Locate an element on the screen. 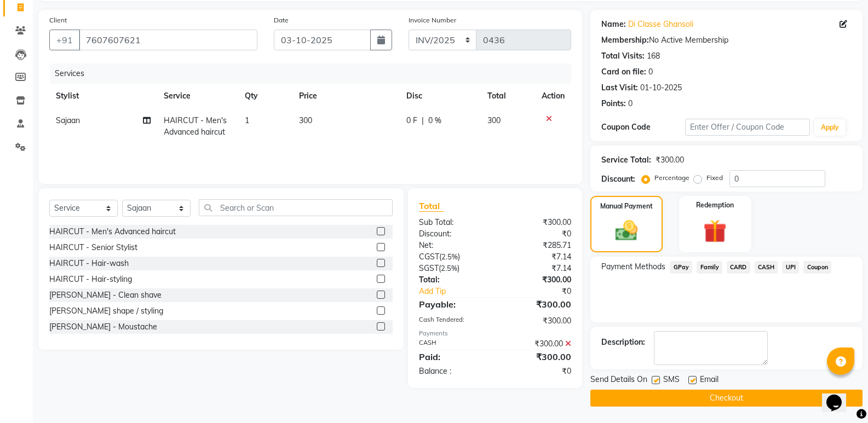 The image size is (868, 423). span: CGST is located at coordinates (429, 257).